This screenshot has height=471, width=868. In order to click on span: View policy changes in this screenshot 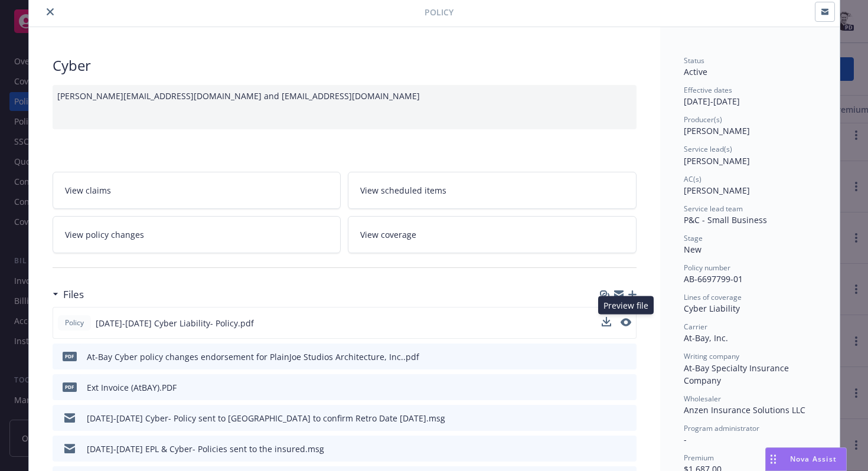, I will do `click(104, 234)`.